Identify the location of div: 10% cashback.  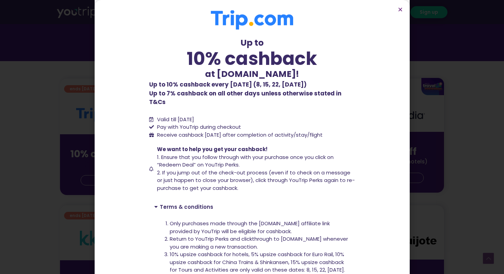
(252, 58).